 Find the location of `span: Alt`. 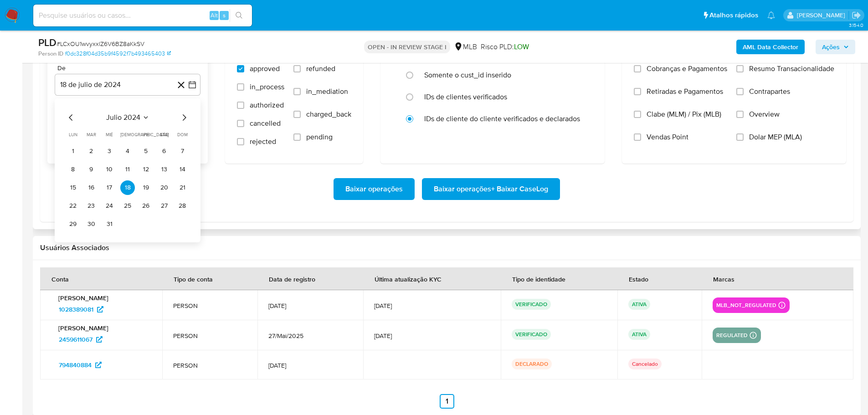

span: Alt is located at coordinates (214, 15).